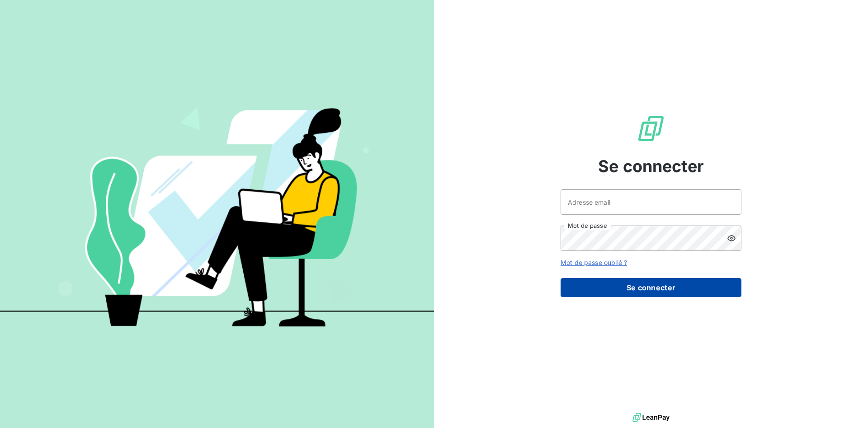  I want to click on img: logo, so click(652, 417).